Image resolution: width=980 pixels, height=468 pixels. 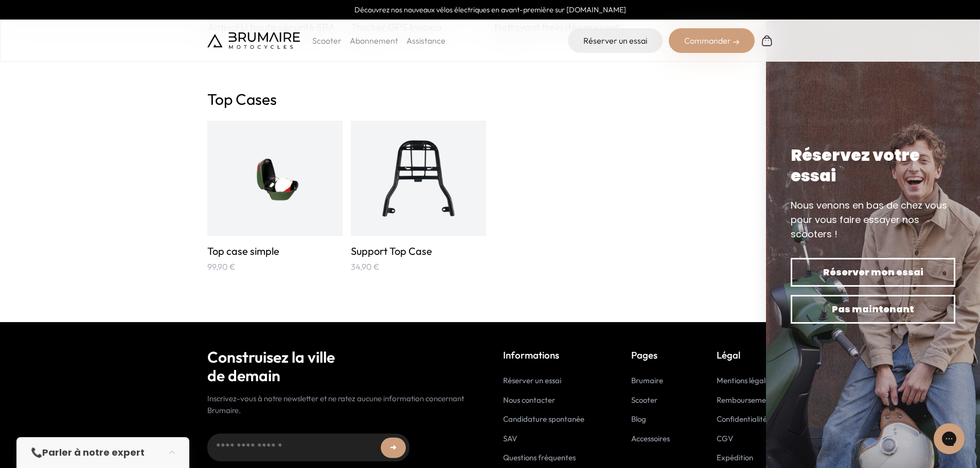 What do you see at coordinates (275, 197) in the screenshot?
I see `a: Top case simple Top case simple 99,90 €` at bounding box center [275, 197].